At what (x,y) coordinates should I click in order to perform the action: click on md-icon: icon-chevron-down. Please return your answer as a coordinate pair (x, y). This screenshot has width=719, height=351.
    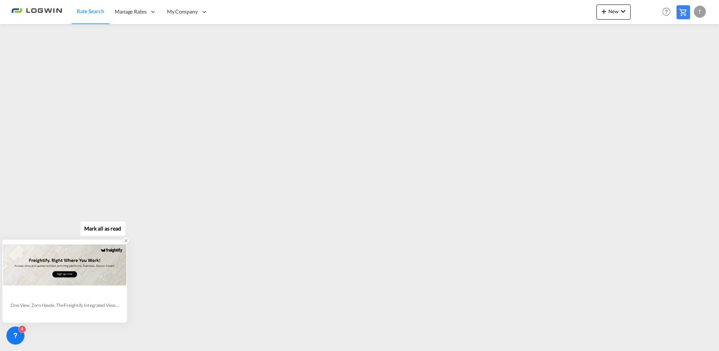
    Looking at the image, I should click on (623, 11).